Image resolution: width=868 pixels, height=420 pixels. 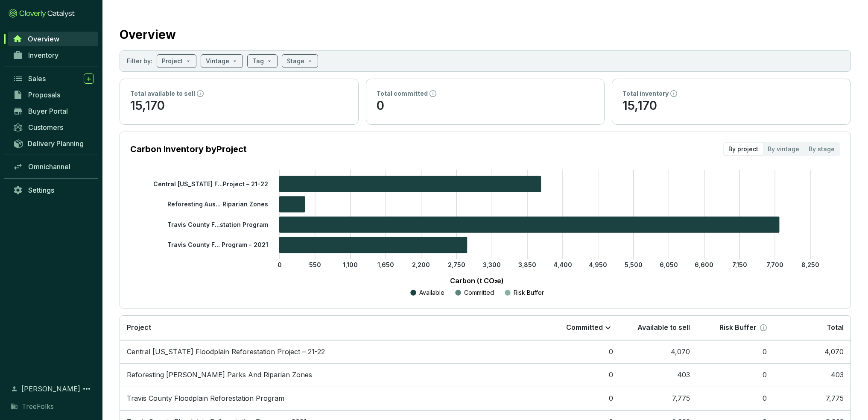 I want to click on span: Proposals, so click(x=44, y=95).